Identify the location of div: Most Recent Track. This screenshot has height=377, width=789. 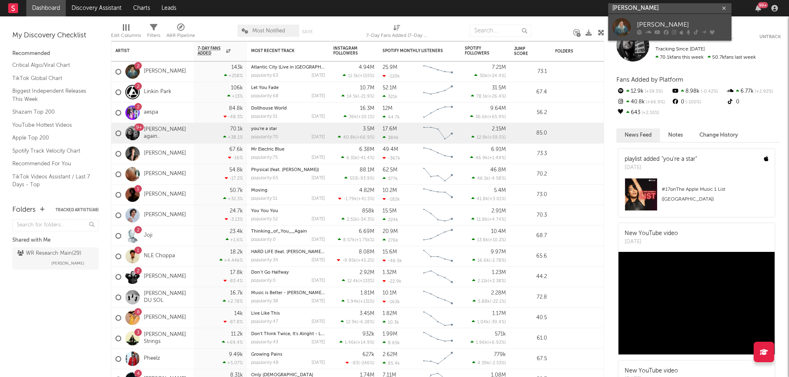
(282, 51).